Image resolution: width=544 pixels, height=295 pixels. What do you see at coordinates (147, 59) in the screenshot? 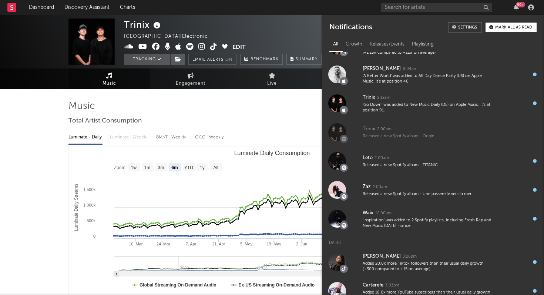
I see `button: Tracking` at bounding box center [147, 59].